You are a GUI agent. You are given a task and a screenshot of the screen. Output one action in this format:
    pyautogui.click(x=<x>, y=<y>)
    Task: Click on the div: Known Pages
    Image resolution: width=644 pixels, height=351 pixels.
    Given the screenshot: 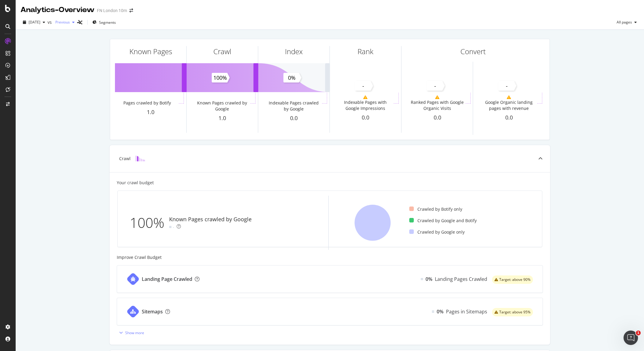 What is the action you would take?
    pyautogui.click(x=151, y=51)
    